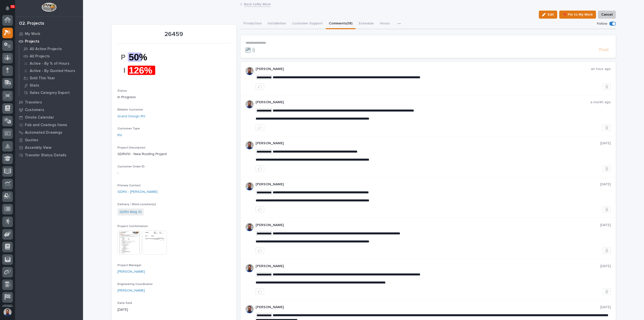  What do you see at coordinates (130, 265) in the screenshot?
I see `span: Project Manager` at bounding box center [130, 265].